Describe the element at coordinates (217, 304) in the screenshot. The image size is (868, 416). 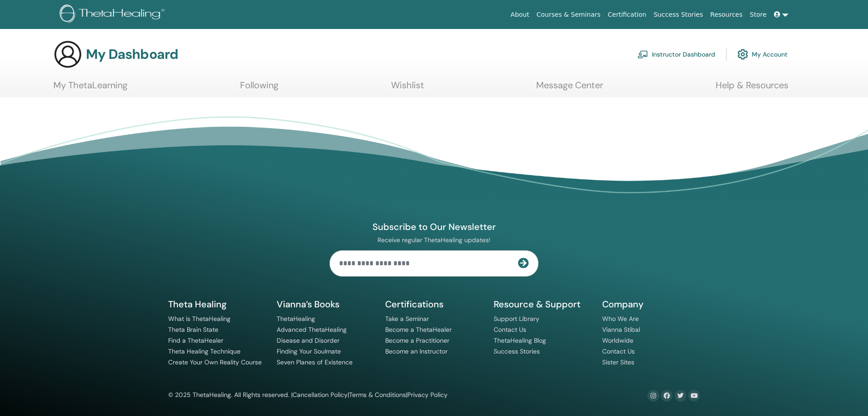
I see `h5: Theta Healing` at that location.